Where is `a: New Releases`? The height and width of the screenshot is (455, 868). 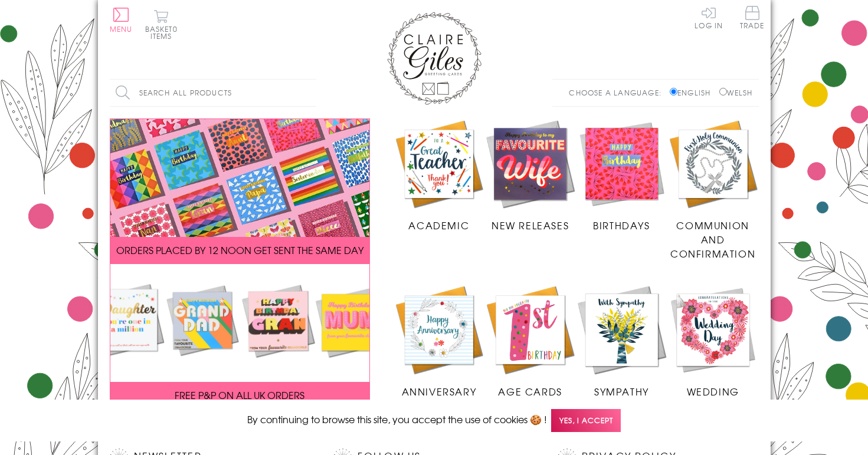
a: New Releases is located at coordinates (530, 176).